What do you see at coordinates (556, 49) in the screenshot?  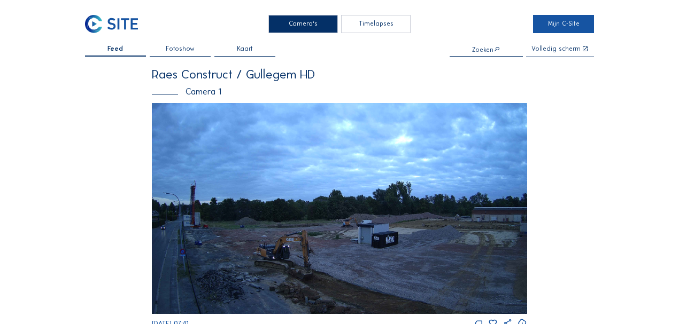 I see `div: Volledig scherm` at bounding box center [556, 49].